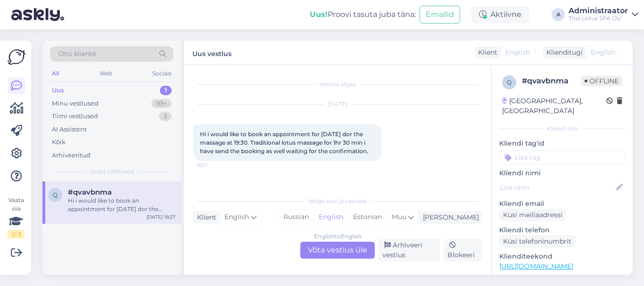 The height and width of the screenshot is (286, 644). I want to click on p: Kliendi email, so click(562, 203).